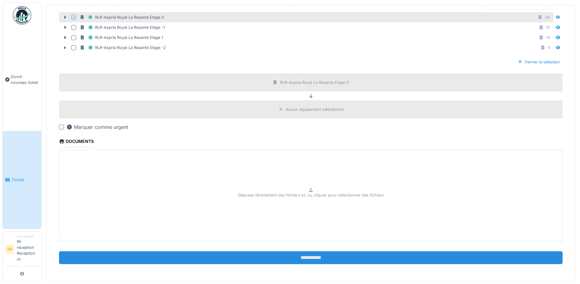 This screenshot has width=580, height=284. What do you see at coordinates (25, 180) in the screenshot?
I see `span: Tickets` at bounding box center [25, 180].